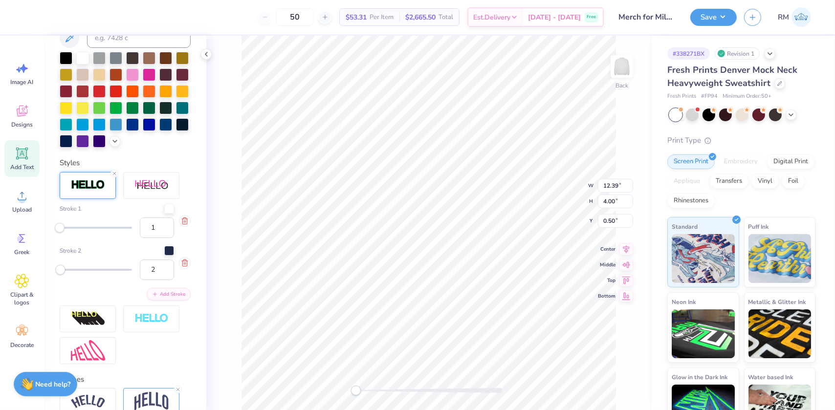 The image size is (835, 410). Describe the element at coordinates (70, 251) in the screenshot. I see `label: Stroke 2` at that location.